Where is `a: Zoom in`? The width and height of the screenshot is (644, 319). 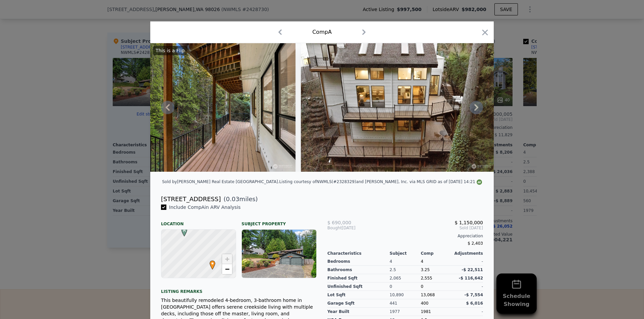 a: Zoom in is located at coordinates (227, 259).